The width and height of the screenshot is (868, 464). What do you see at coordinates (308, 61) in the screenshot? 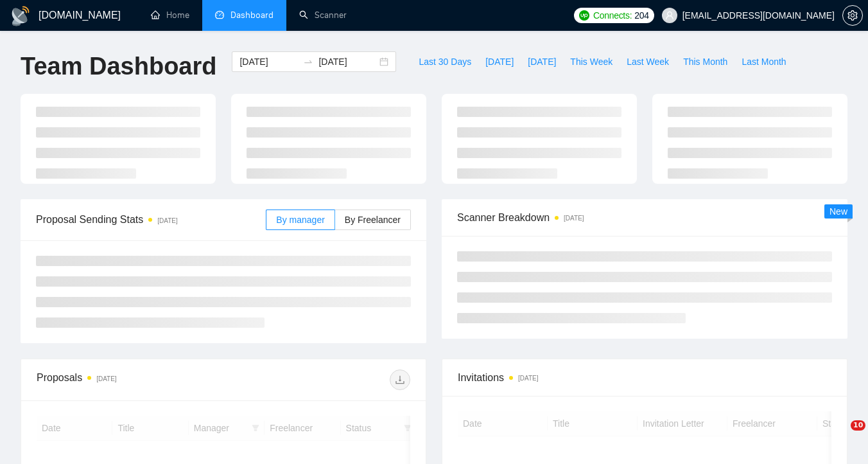
I see `span: swap-right` at bounding box center [308, 61].